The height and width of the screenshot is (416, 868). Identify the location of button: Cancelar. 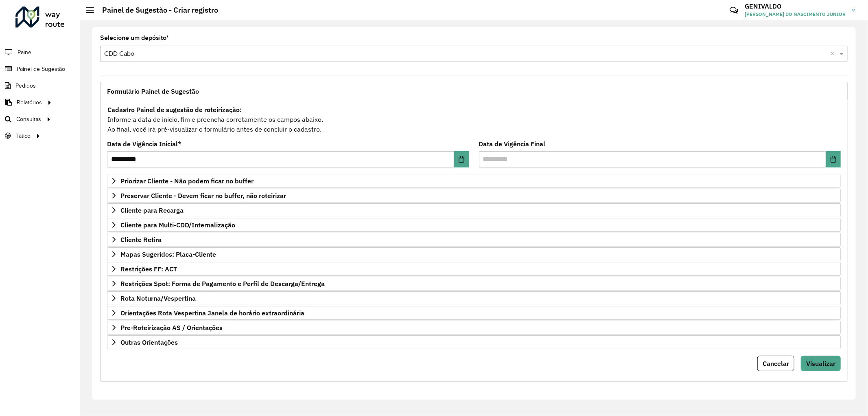
(775, 364).